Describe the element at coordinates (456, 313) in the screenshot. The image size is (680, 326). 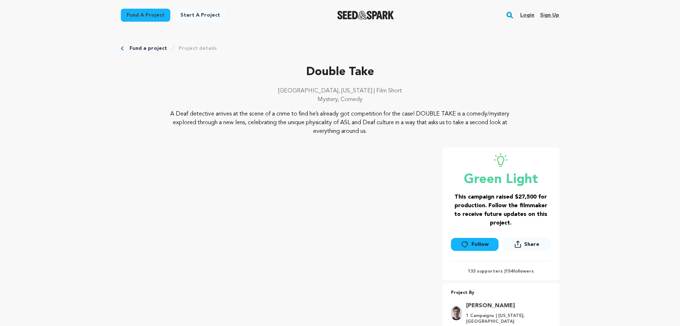
I see `img: bd1ac3cd5875cf3f.jpg` at that location.